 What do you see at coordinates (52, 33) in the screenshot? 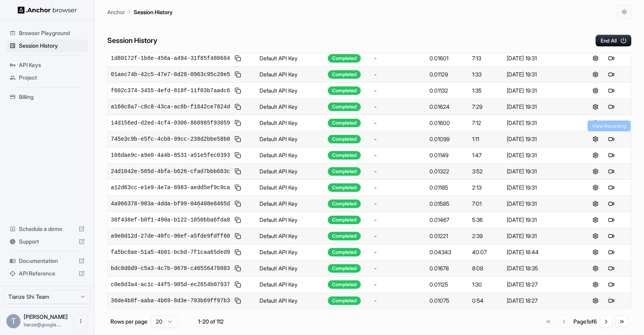
I see `span: Browser Playground` at bounding box center [52, 33].